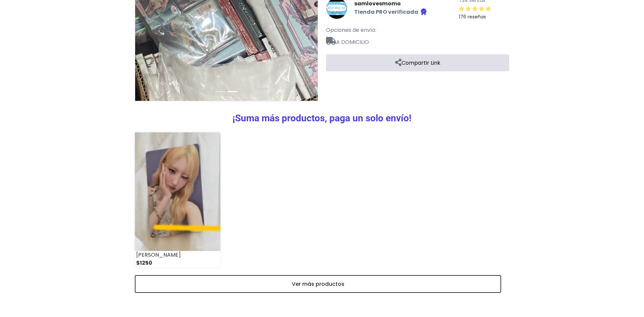 The image size is (644, 317). I want to click on img: Diana Aguas, so click(178, 192).